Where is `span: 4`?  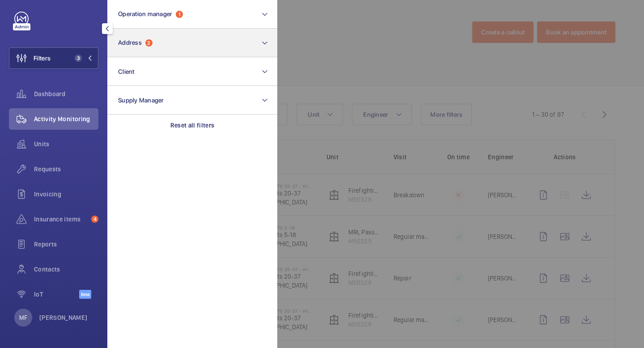
span: 4 is located at coordinates (95, 219).